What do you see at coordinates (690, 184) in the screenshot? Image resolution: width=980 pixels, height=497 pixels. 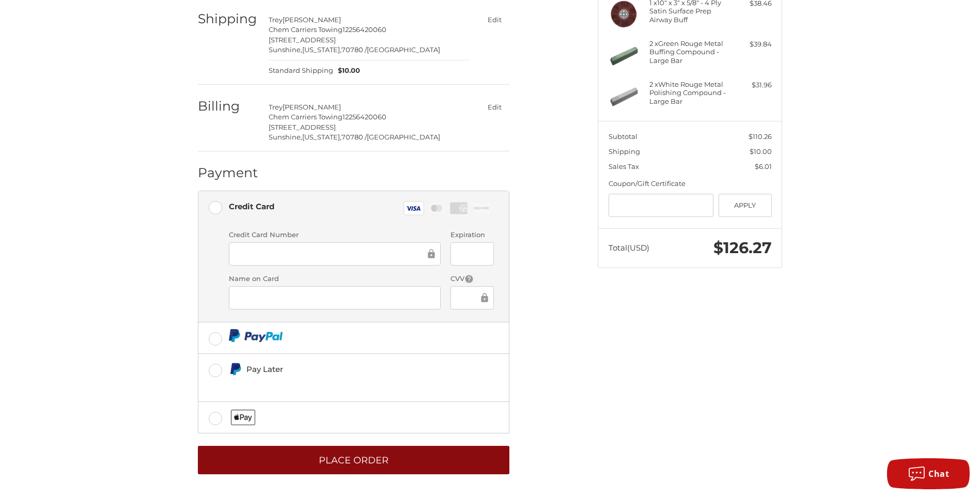 I see `div: Coupon/Gift Certificate` at bounding box center [690, 184].